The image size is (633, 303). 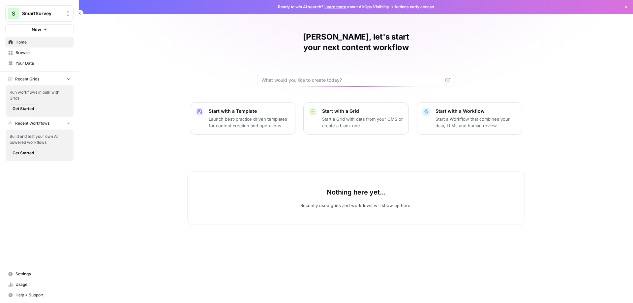 What do you see at coordinates (363, 111) in the screenshot?
I see `p: Start with a Grid` at bounding box center [363, 111].